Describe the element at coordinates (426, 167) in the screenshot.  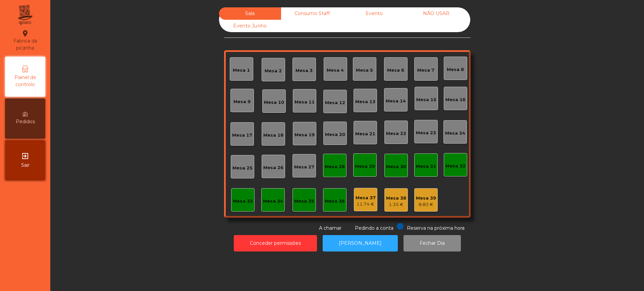
I see `div: Mesa 31` at that location.